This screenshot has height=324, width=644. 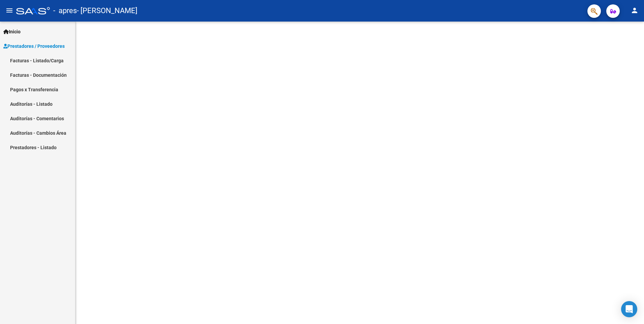 What do you see at coordinates (12, 32) in the screenshot?
I see `span: Inicio` at bounding box center [12, 32].